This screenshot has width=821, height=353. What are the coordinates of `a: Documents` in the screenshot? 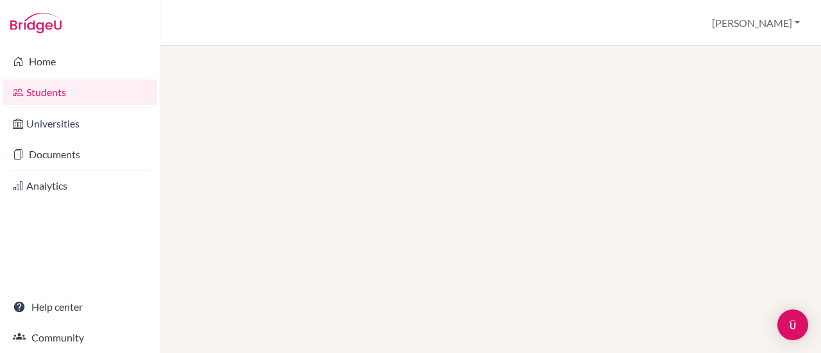 It's located at (80, 155).